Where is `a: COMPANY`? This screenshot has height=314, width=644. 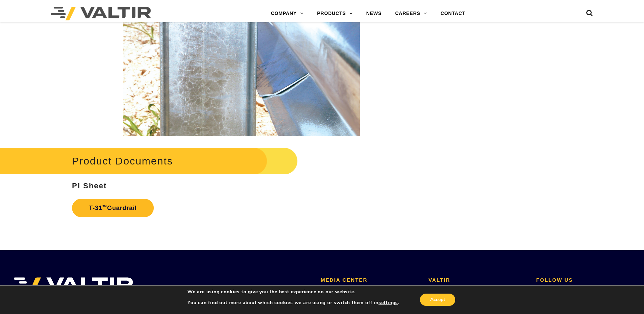 a: COMPANY is located at coordinates (287, 13).